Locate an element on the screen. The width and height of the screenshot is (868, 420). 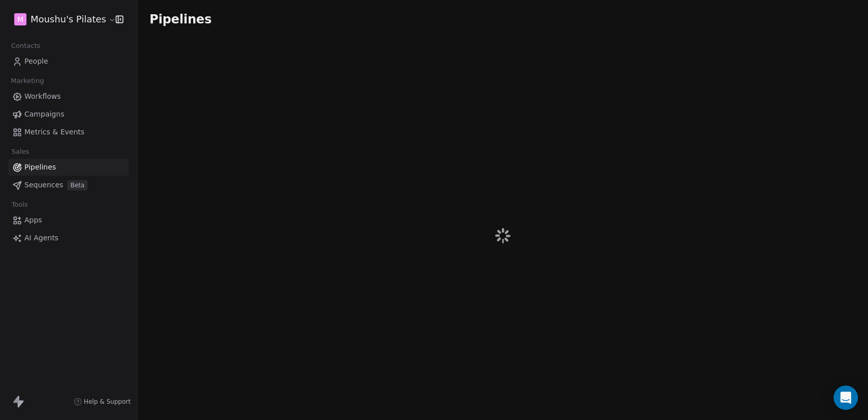
span: Beta is located at coordinates (77, 186).